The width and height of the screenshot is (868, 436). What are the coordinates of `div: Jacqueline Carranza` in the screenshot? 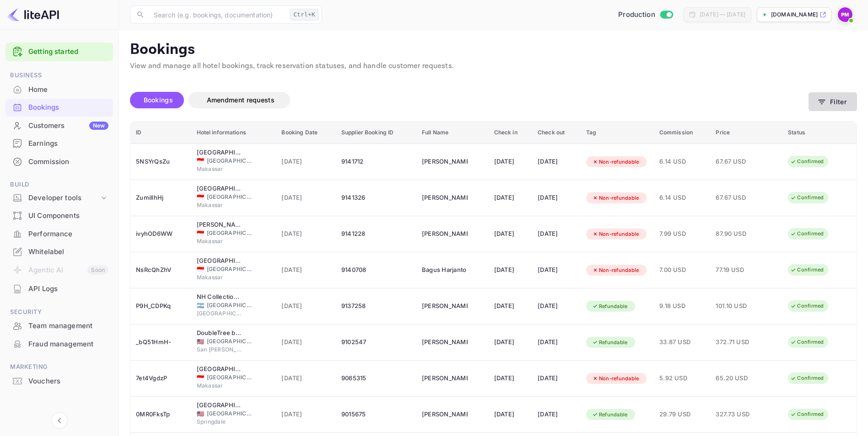 It's located at (444, 378).